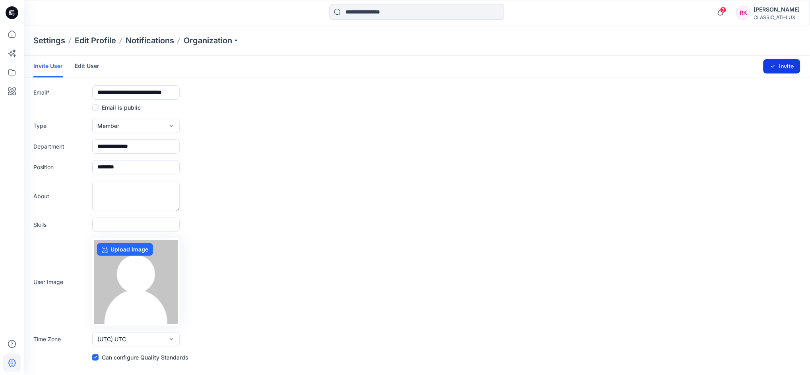 Image resolution: width=810 pixels, height=375 pixels. I want to click on label: Email is public, so click(116, 108).